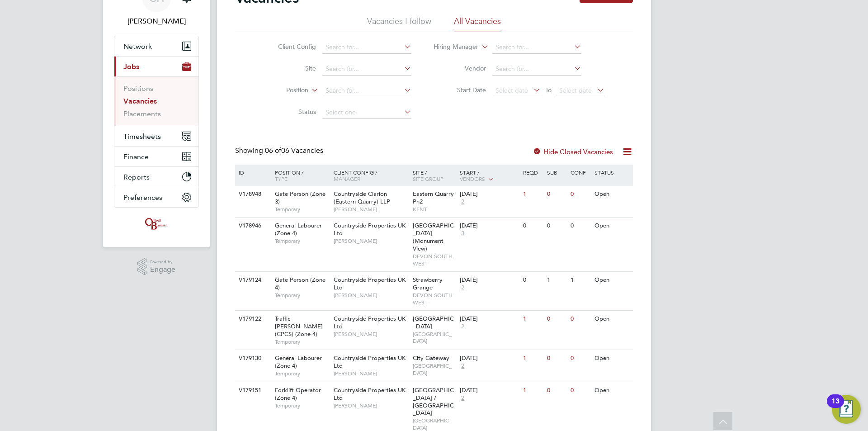 This screenshot has height=431, width=868. What do you see at coordinates (156, 224) in the screenshot?
I see `img: oneillandbrennan-logo-retina.png` at bounding box center [156, 224].